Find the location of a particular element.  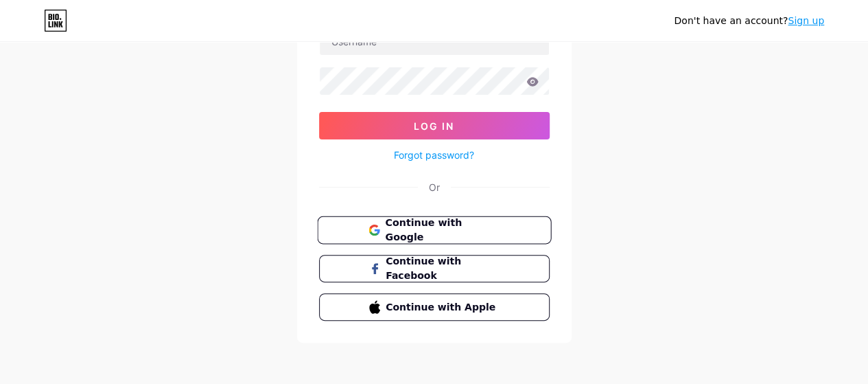

a: Sign up is located at coordinates (805, 21).